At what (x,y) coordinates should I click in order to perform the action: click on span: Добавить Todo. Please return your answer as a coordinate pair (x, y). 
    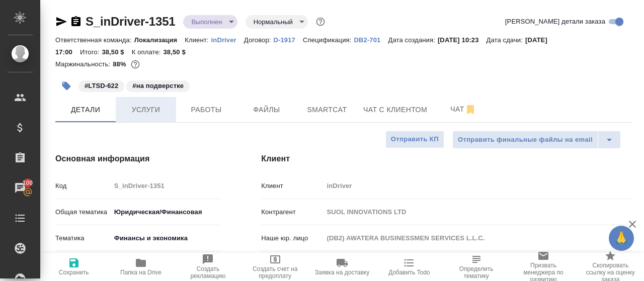
    Looking at the image, I should click on (409, 272).